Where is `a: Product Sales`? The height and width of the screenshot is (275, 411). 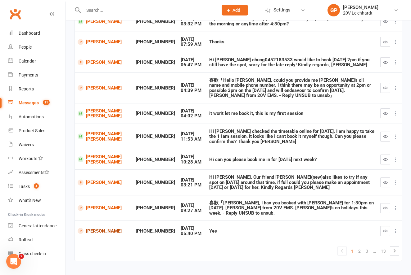
a: Product Sales is located at coordinates (37, 131).